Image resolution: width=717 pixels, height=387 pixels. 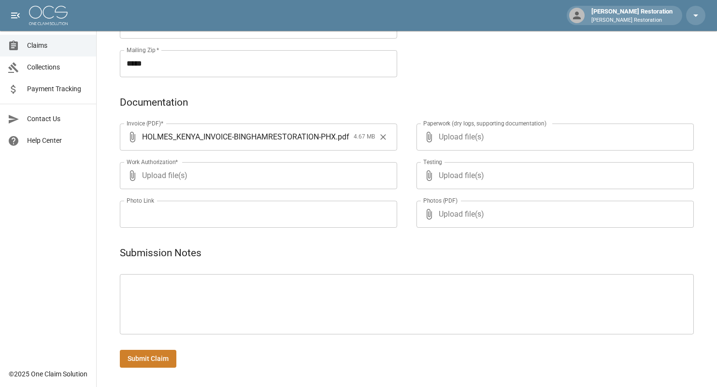 What do you see at coordinates (57, 89) in the screenshot?
I see `span: Payment Tracking` at bounding box center [57, 89].